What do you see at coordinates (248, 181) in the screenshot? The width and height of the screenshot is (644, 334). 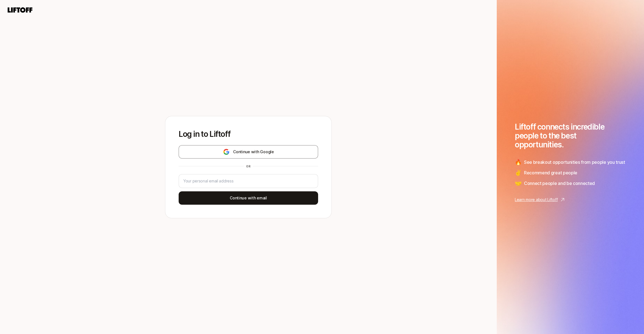 I see `input: Your personal email address` at bounding box center [248, 181].